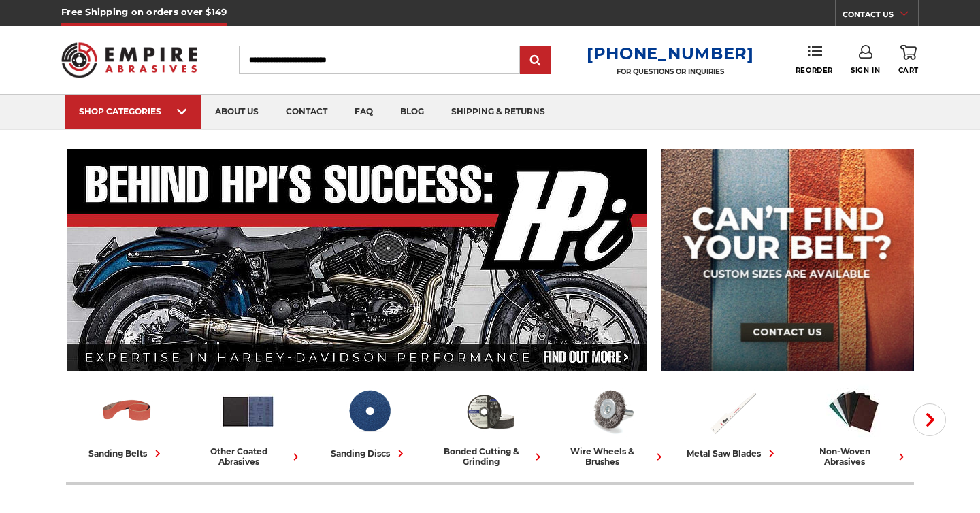 This screenshot has width=980, height=513. I want to click on img: Other Coated Abrasives, so click(247, 411).